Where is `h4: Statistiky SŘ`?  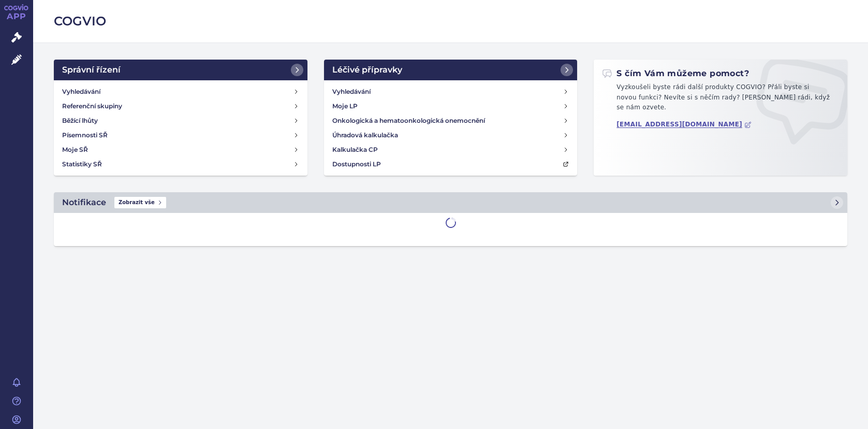
h4: Statistiky SŘ is located at coordinates (82, 164).